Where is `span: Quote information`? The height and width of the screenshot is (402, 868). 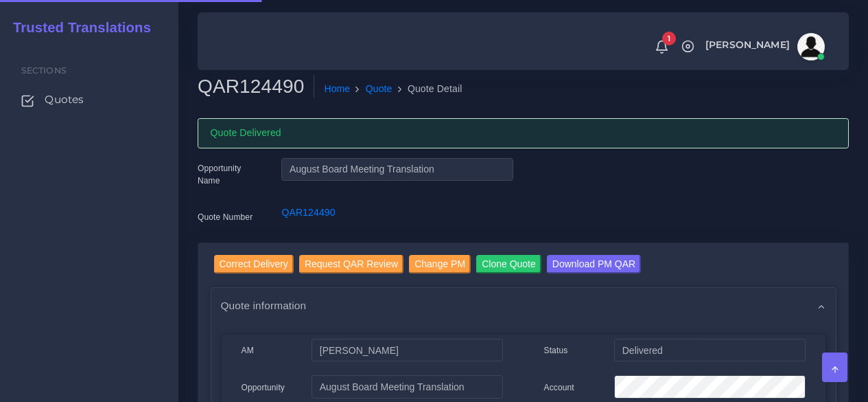 span: Quote information is located at coordinates (264, 305).